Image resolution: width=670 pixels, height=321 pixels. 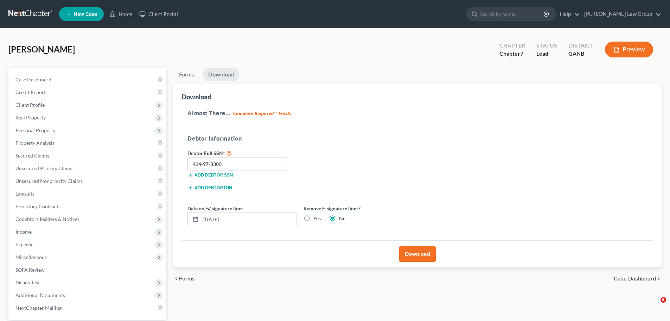 What do you see at coordinates (210, 175) in the screenshot?
I see `button: Add debtor SSN` at bounding box center [210, 175].